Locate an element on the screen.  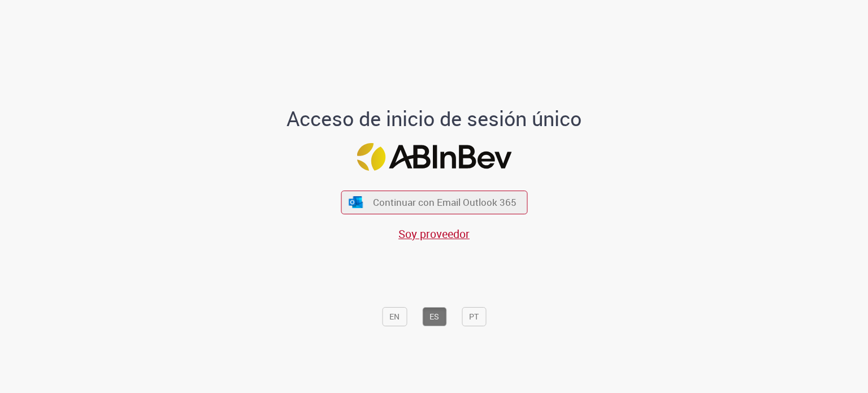
button: ícone Azure/Microsoft 360 Continuar con Email Outlook 365 is located at coordinates (434, 202).